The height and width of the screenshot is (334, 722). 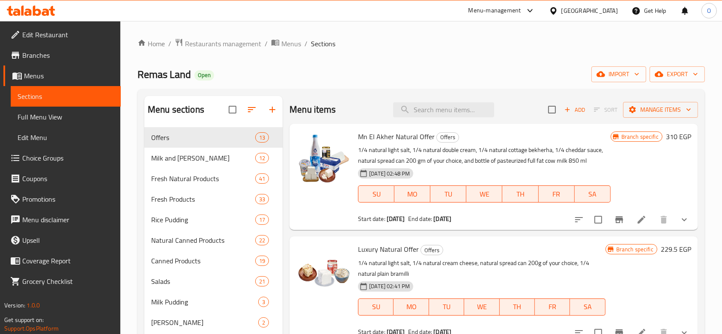 I want to click on span: 21, so click(x=262, y=281).